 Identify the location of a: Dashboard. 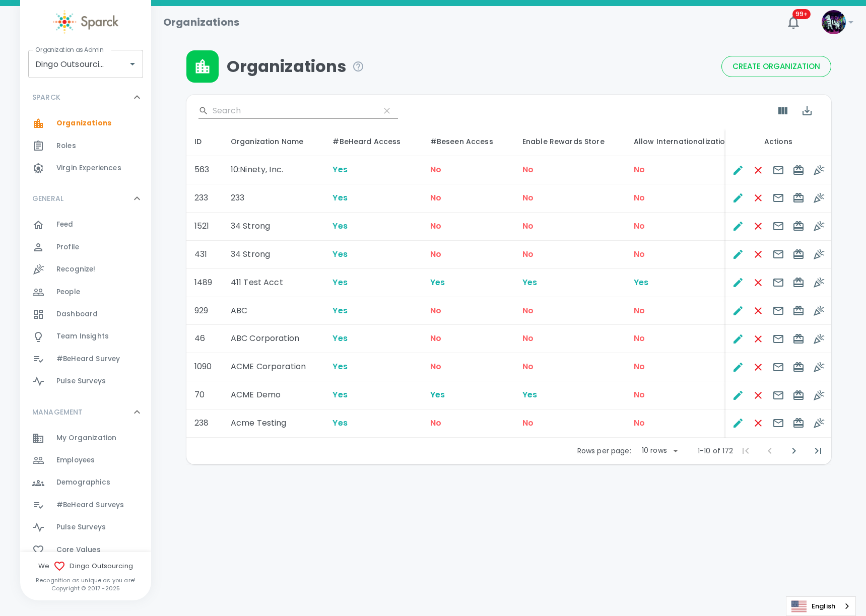
(85, 314).